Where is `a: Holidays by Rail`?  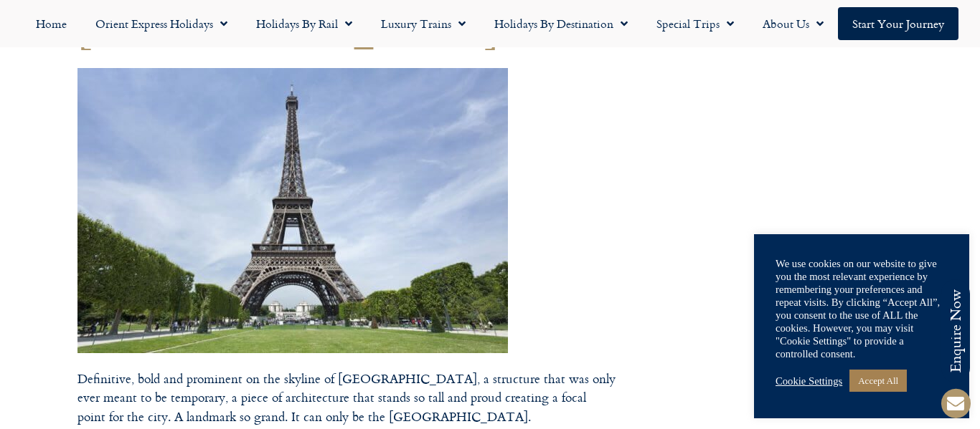 a: Holidays by Rail is located at coordinates (304, 24).